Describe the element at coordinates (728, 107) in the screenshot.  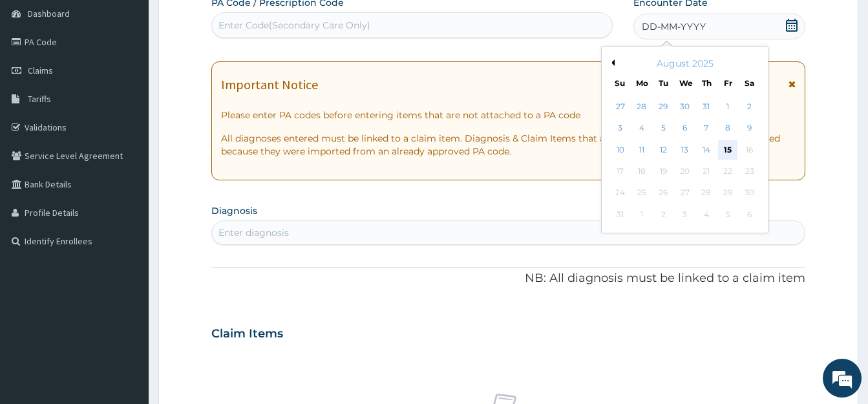
I see `div: Choose Friday, August 1st, 2025` at that location.